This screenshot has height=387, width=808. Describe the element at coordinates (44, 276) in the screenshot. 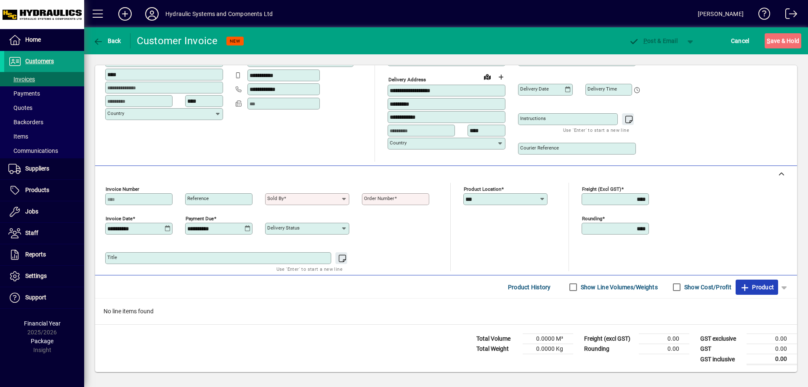

I see `a: Settings` at that location.